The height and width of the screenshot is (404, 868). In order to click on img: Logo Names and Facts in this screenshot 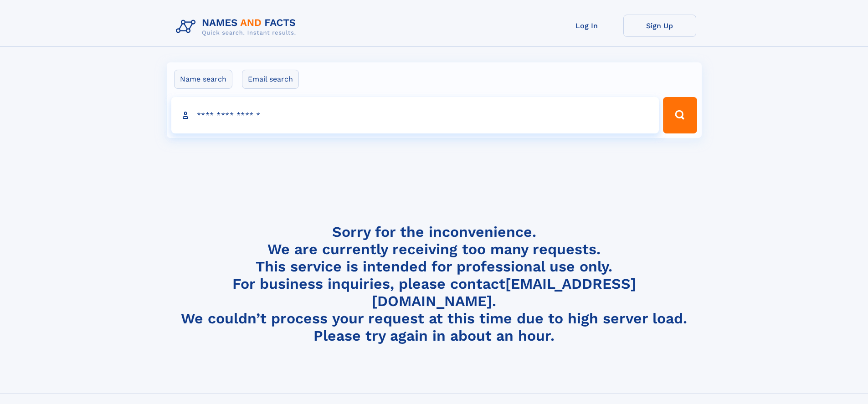, I will do `click(238, 27)`.